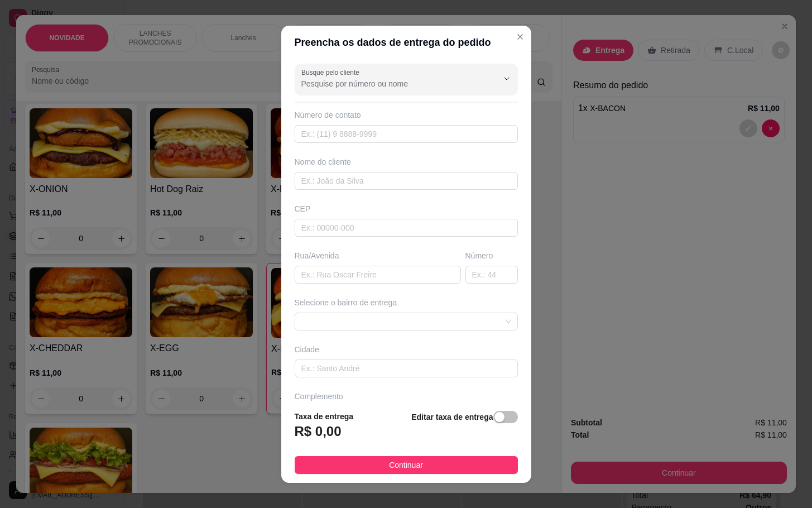 The height and width of the screenshot is (508, 812). Describe the element at coordinates (520, 37) in the screenshot. I see `button: Close` at that location.